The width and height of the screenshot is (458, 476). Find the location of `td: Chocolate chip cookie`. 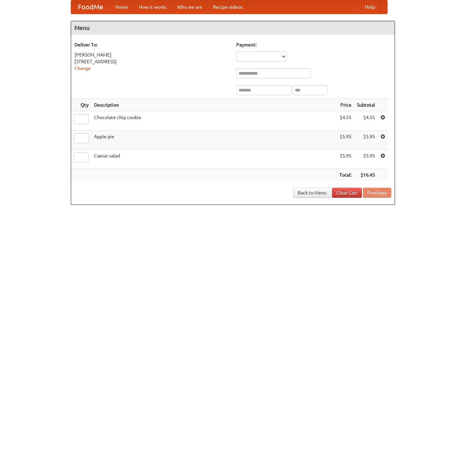

td: Chocolate chip cookie is located at coordinates (214, 121).